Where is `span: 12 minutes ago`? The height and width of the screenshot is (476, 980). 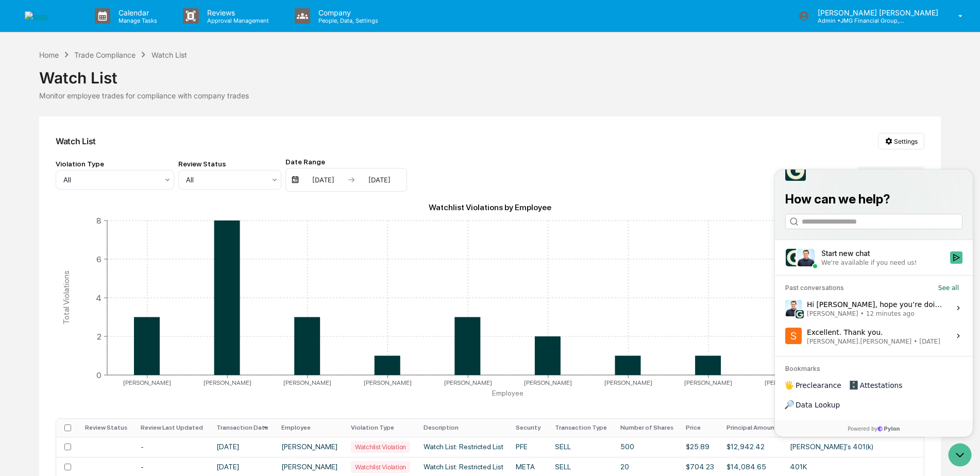 span: 12 minutes ago is located at coordinates (115, 145).